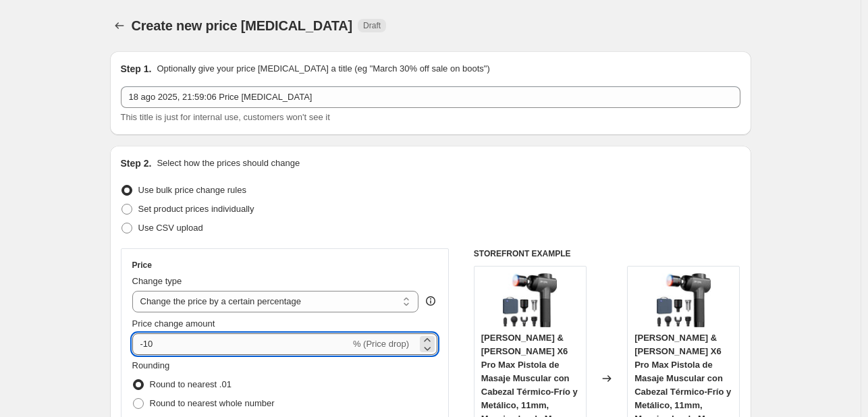 This screenshot has width=868, height=417. What do you see at coordinates (381, 344) in the screenshot?
I see `span: % (Price drop)` at bounding box center [381, 344].